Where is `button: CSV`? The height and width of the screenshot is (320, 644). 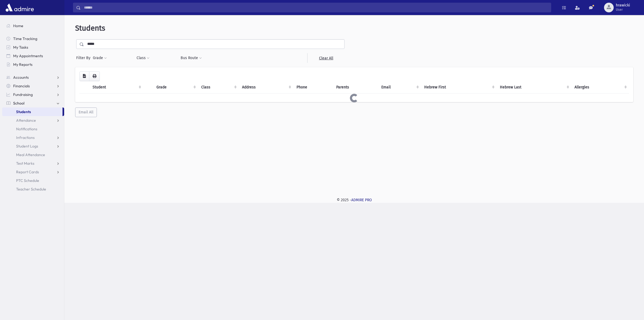 button: CSV is located at coordinates (85, 77).